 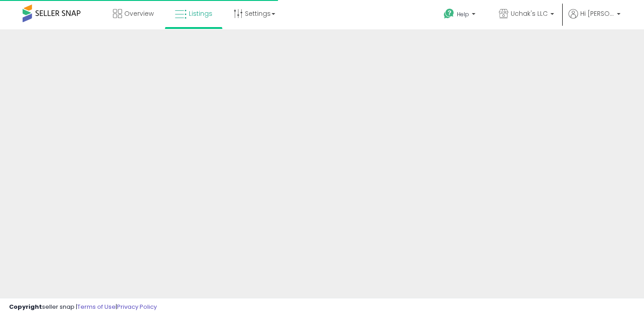 I want to click on span: Uchak's LLC, so click(x=529, y=14).